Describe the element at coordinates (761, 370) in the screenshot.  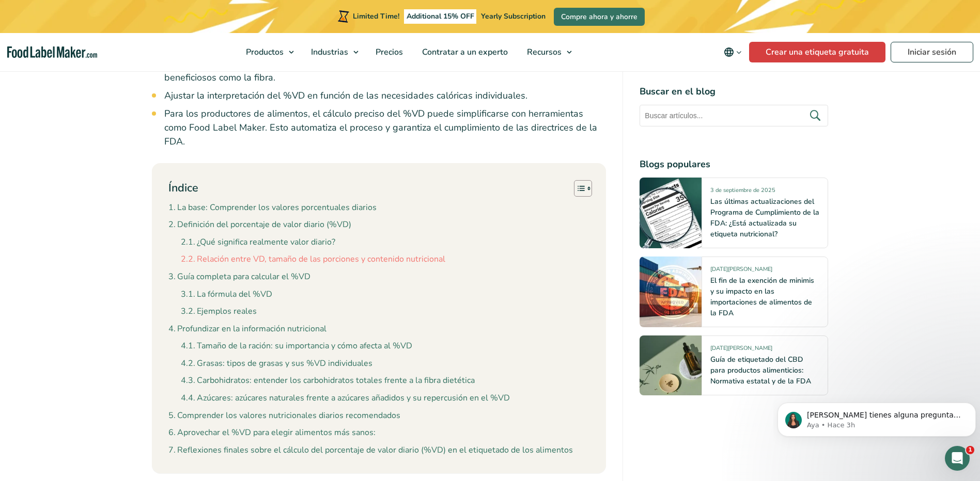
I see `a: Guía de etiquetado del CBD para productos alimenticios: Normativa estatal y de la FDA` at that location.